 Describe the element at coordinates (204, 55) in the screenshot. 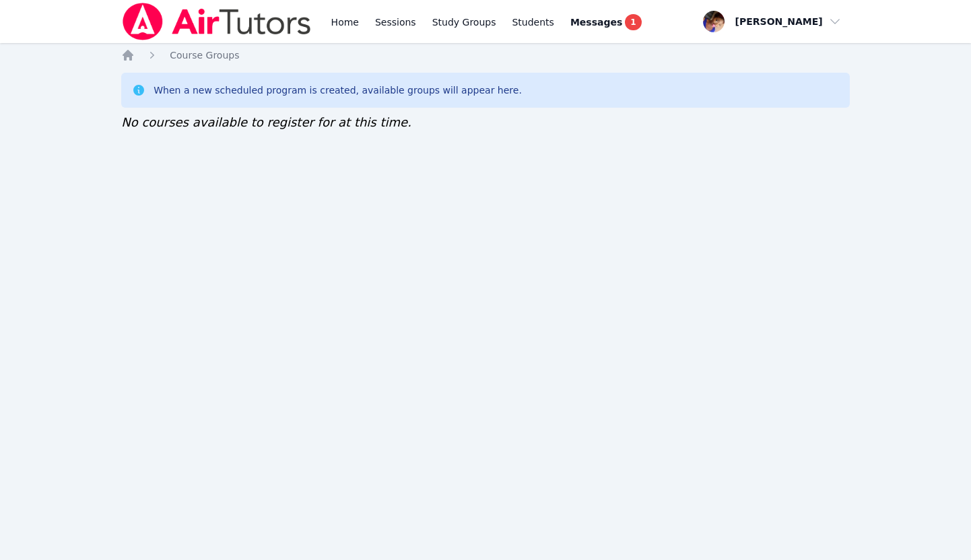

I see `a: Course Groups` at that location.